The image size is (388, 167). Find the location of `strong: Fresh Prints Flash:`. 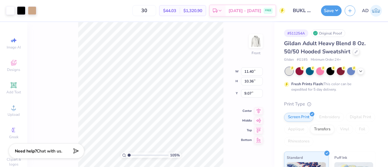

strong: Fresh Prints Flash: is located at coordinates (307, 84).